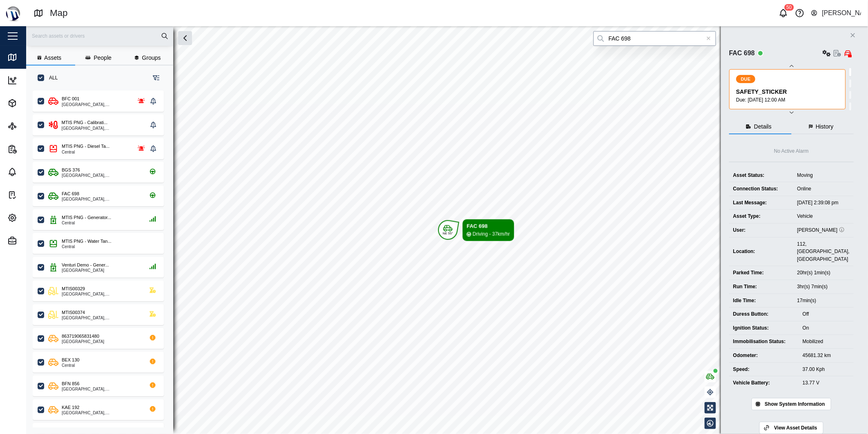  Describe the element at coordinates (33, 241) in the screenshot. I see `div: Admin` at that location.